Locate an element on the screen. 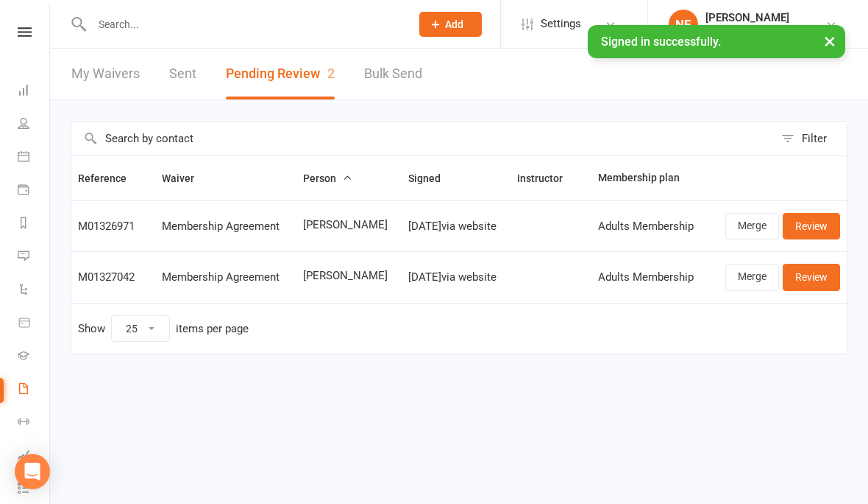 Image resolution: width=868 pixels, height=504 pixels. div: Open Intercom Messenger is located at coordinates (33, 471).